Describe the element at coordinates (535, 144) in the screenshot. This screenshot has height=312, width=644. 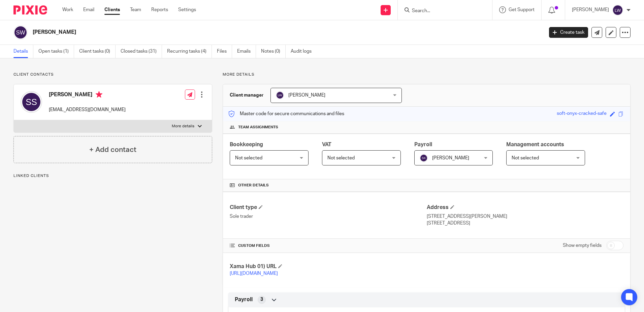
I see `span: Management accounts` at that location.